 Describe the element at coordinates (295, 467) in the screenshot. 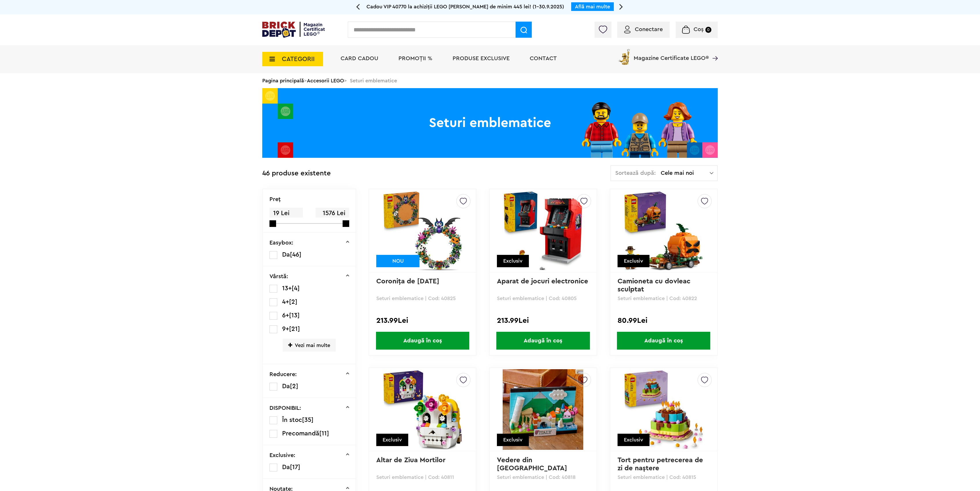

I see `span: [17]` at that location.